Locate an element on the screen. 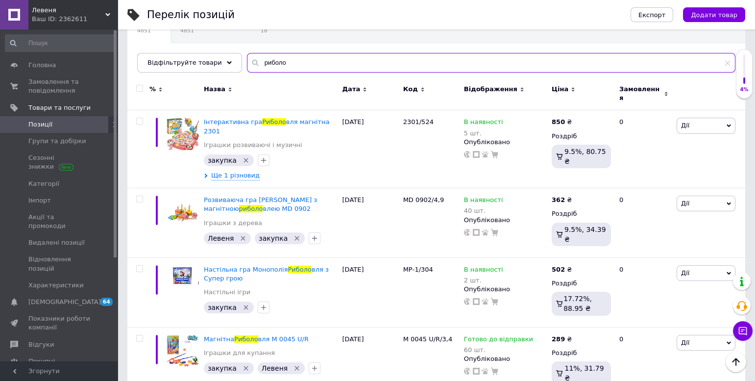 The height and width of the screenshot is (381, 755). a: Настільна гра МонополіяРиболовля з Супер грою is located at coordinates (266, 274).